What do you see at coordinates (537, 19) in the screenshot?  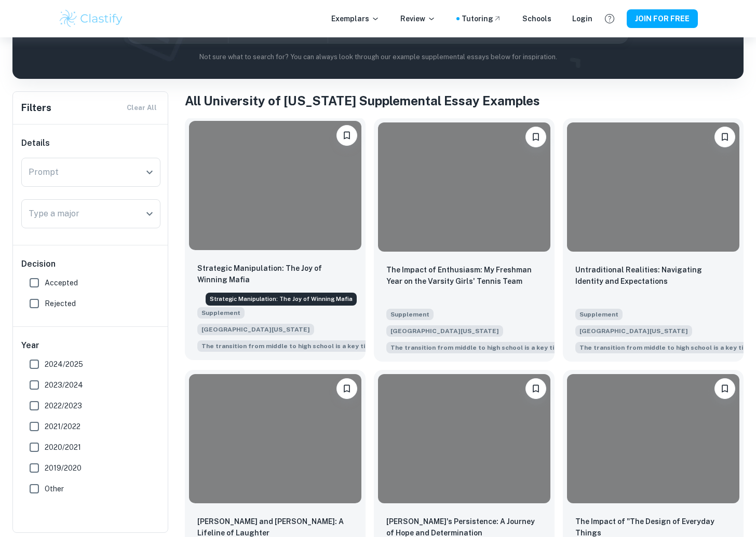 I see `div: Schools` at bounding box center [537, 19].